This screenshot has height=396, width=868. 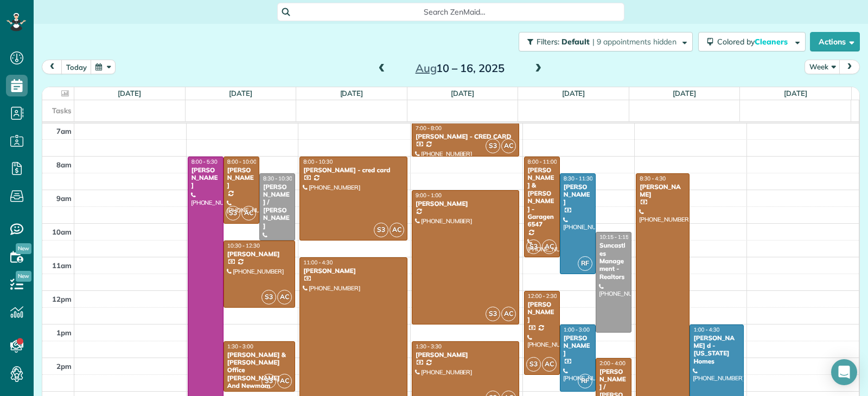 What do you see at coordinates (844, 372) in the screenshot?
I see `div: Open Intercom Messenger` at bounding box center [844, 372].